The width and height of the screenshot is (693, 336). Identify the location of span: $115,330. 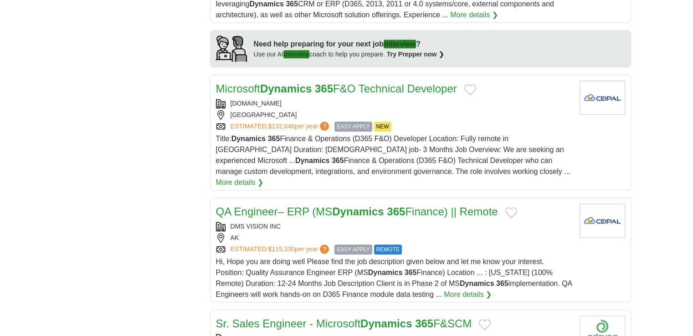
(281, 249).